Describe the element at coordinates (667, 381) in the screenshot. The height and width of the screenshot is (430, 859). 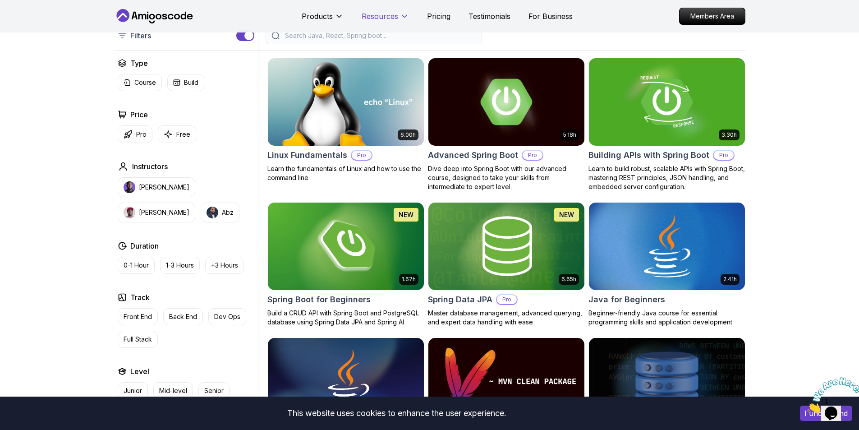
I see `img: Advanced Databases card` at that location.